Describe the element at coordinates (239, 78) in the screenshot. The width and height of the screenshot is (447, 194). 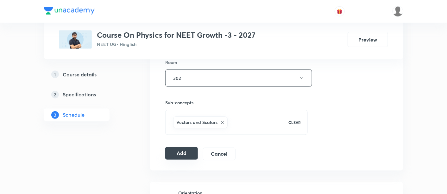
I see `button: 302` at that location.